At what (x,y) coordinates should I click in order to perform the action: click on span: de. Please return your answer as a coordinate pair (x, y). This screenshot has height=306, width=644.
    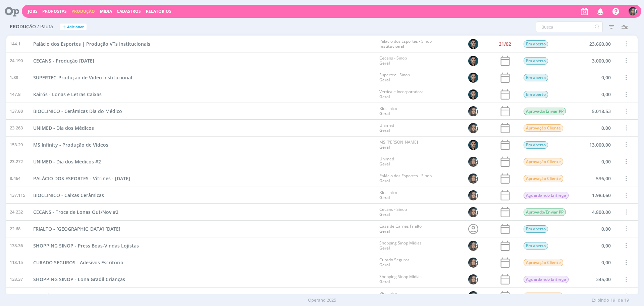
    Looking at the image, I should click on (621, 300).